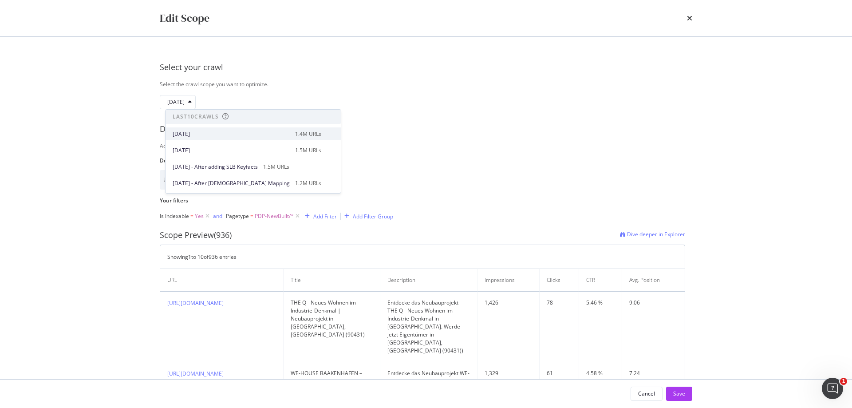 The image size is (852, 408). Describe the element at coordinates (308, 134) in the screenshot. I see `div: 1.4M URLs` at that location.